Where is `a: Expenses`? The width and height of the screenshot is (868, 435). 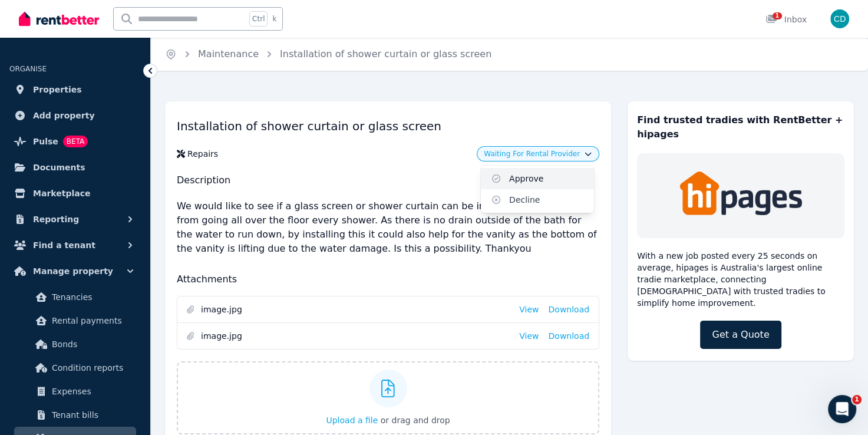 a: Expenses is located at coordinates (75, 392).